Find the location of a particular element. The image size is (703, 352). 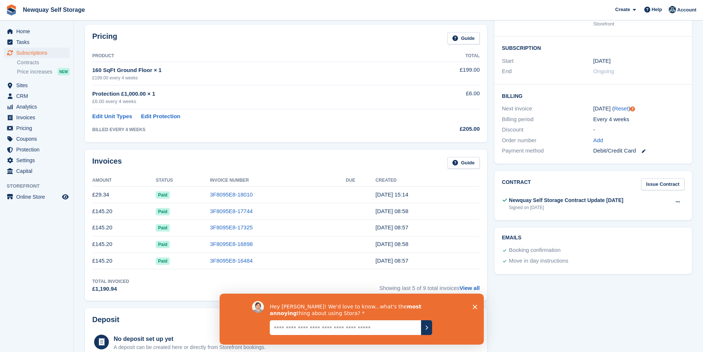

img: Colette Pearce is located at coordinates (672, 10).